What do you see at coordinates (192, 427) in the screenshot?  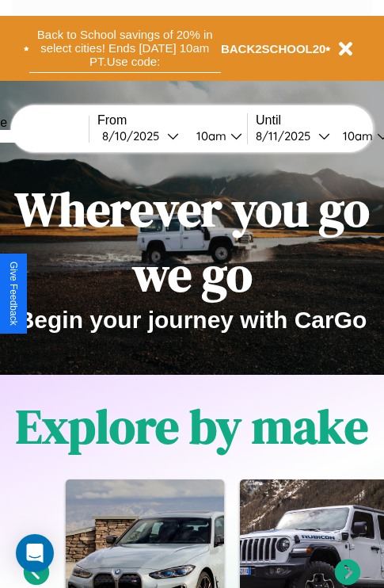 I see `h1: Explore by make` at bounding box center [192, 427].